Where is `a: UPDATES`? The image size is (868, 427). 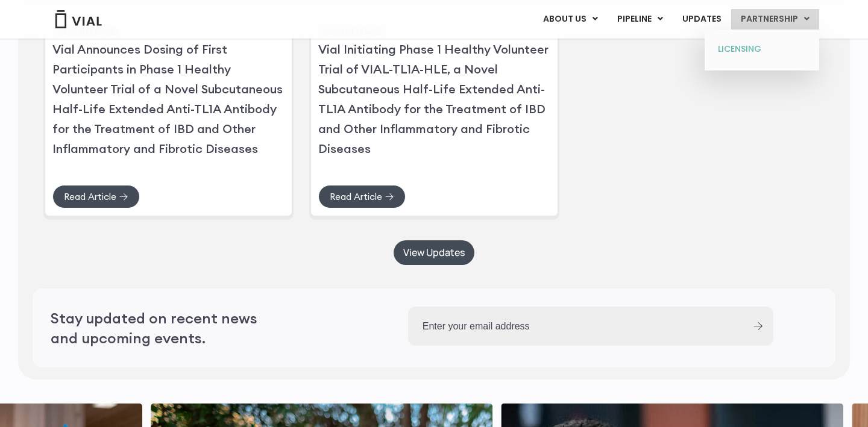 a: UPDATES is located at coordinates (701, 19).